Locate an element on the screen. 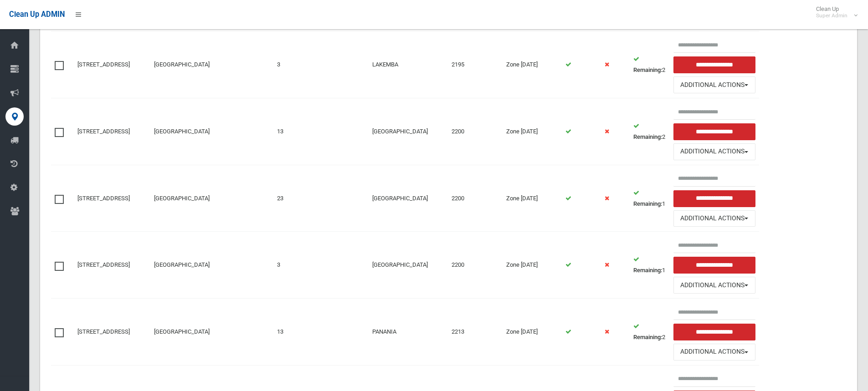 This screenshot has height=391, width=868. td: PANANIA is located at coordinates (408, 331).